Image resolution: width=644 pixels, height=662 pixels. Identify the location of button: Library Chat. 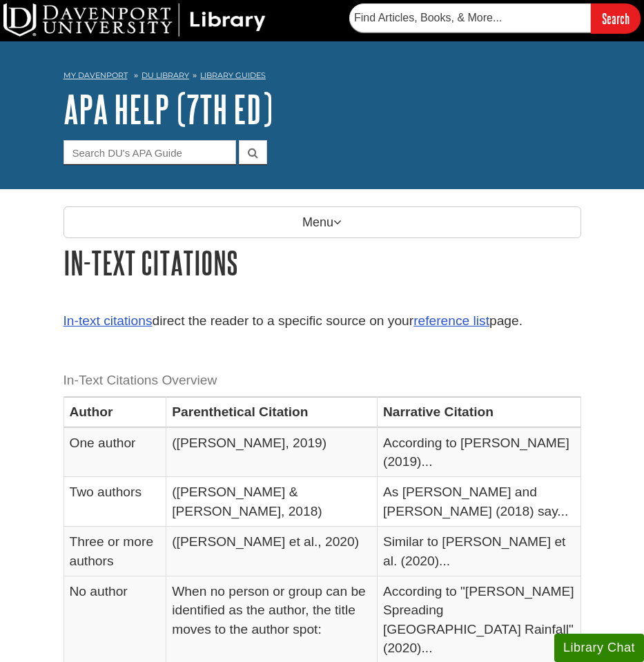
(600, 648).